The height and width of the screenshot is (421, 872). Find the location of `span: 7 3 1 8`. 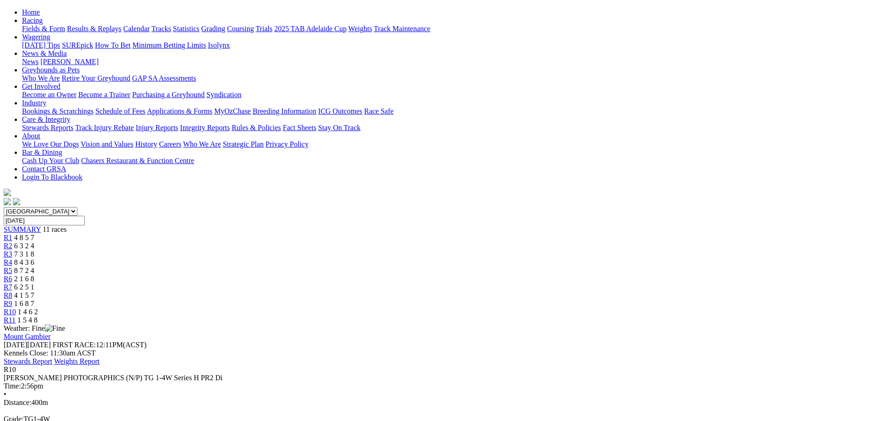

span: 7 3 1 8 is located at coordinates (24, 254).